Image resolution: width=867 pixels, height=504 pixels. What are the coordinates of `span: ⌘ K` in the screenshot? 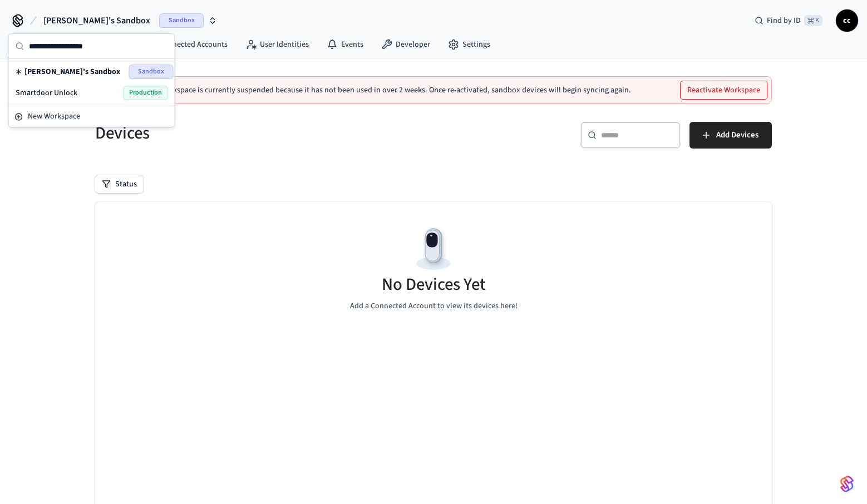 It's located at (813, 21).